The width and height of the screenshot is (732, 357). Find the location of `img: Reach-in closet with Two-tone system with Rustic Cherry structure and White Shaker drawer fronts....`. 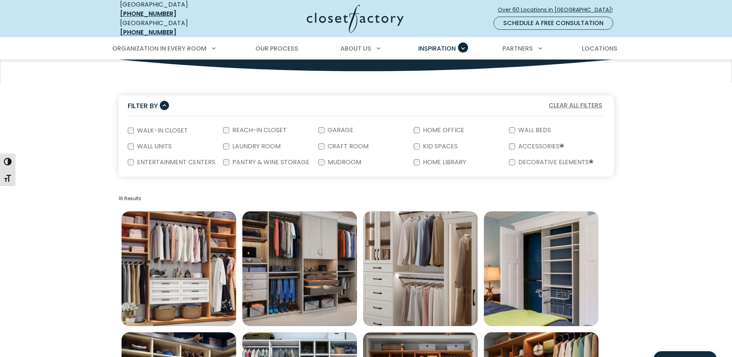

img: Reach-in closet with Two-tone system with Rustic Cherry structure and White Shaker drawer fronts.... is located at coordinates (179, 268).